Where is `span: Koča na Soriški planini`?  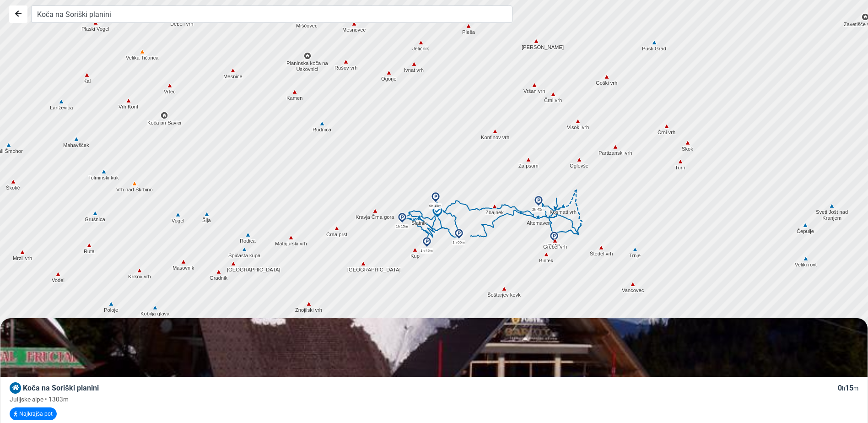
span: Koča na Soriški planini is located at coordinates (61, 387).